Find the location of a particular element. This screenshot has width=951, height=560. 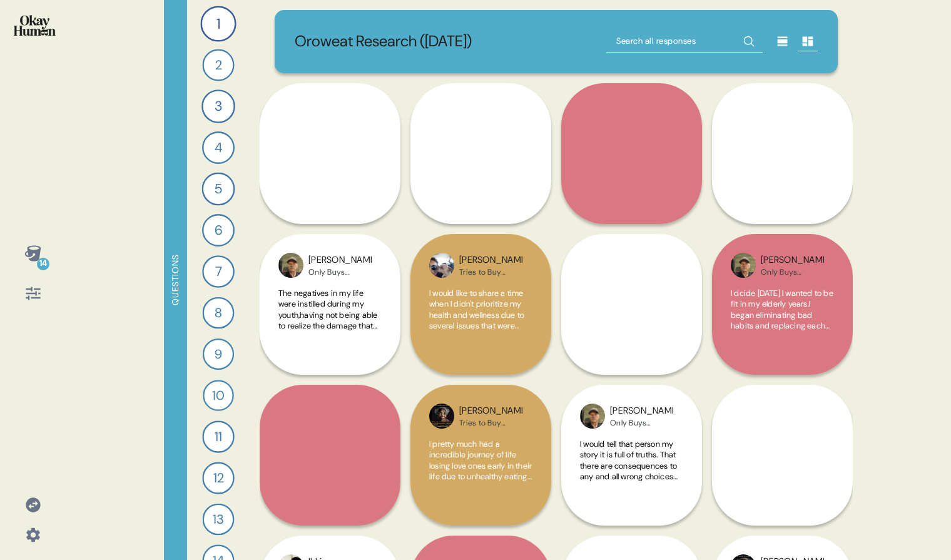

div: 14 is located at coordinates (43, 264).